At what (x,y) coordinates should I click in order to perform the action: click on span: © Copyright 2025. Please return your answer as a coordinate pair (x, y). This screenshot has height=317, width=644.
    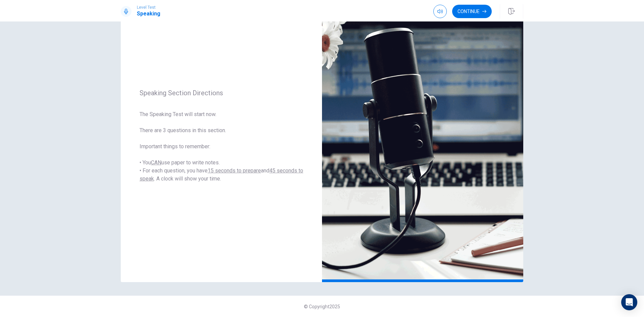
    Looking at the image, I should click on (322, 307).